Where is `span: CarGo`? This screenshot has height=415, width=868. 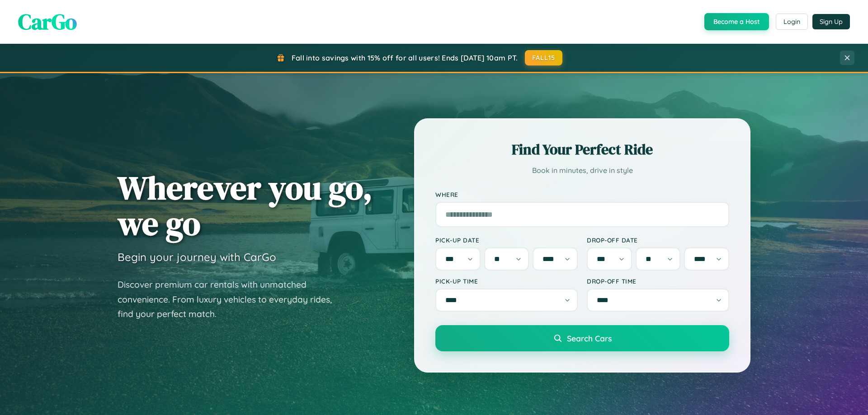 span: CarGo is located at coordinates (47, 22).